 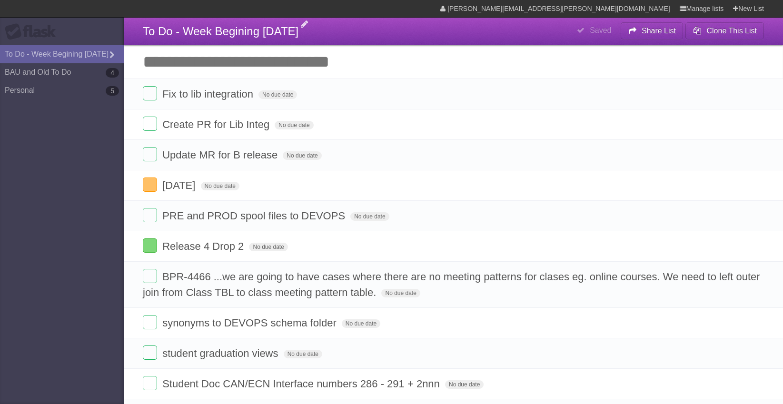 I want to click on div: Flask, so click(x=33, y=32).